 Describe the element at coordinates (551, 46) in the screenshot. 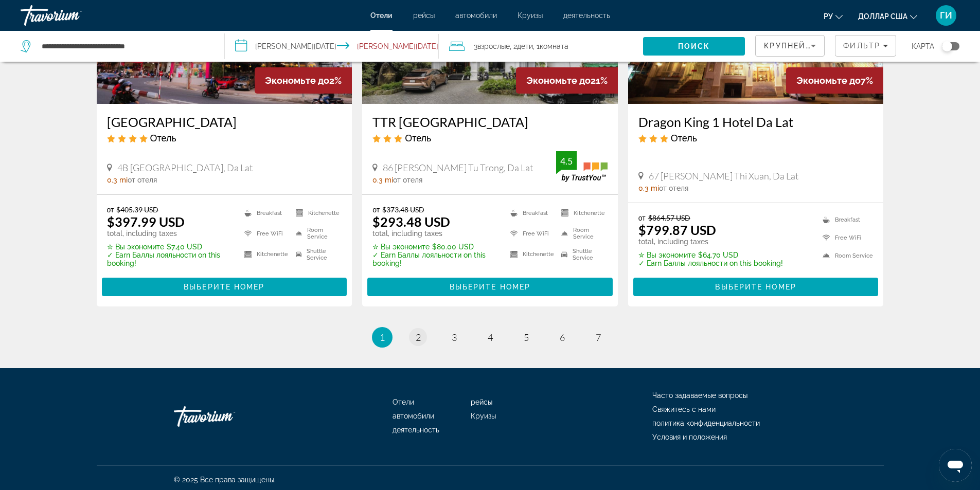

I see `span: , 1` at that location.